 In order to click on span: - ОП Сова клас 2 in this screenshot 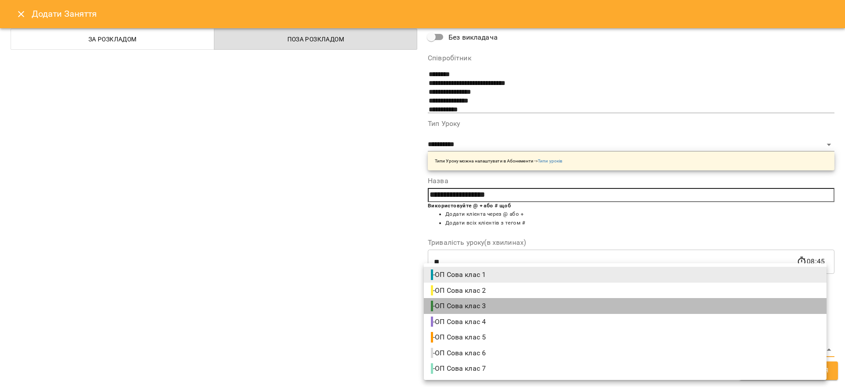, I will do `click(459, 290)`.